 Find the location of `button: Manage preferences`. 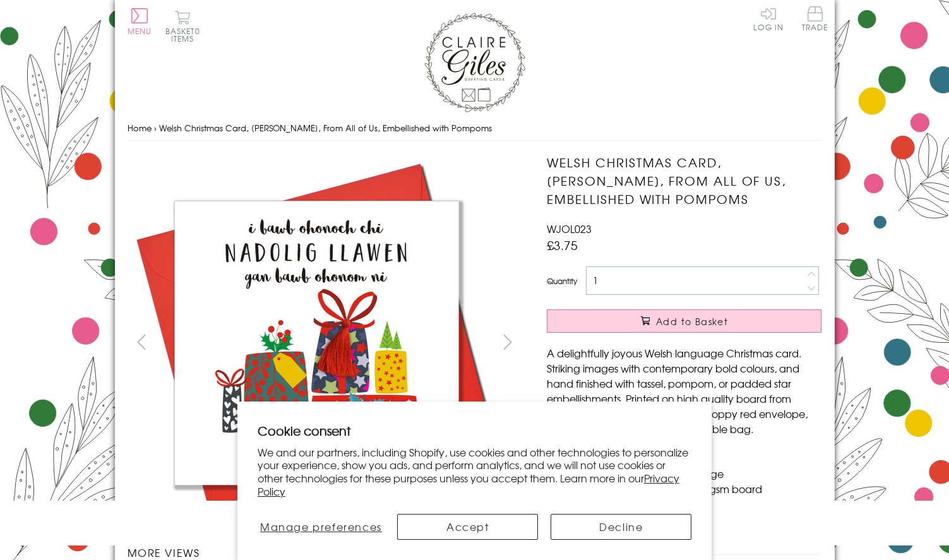

button: Manage preferences is located at coordinates (321, 526).